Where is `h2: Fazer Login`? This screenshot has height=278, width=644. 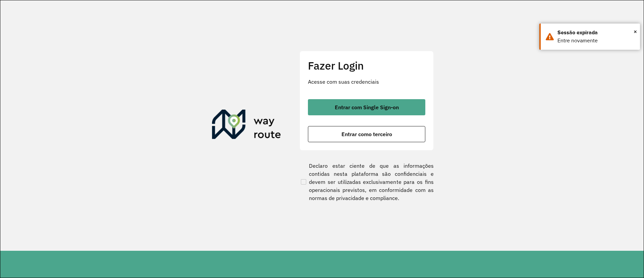
h2: Fazer Login is located at coordinates (366, 65).